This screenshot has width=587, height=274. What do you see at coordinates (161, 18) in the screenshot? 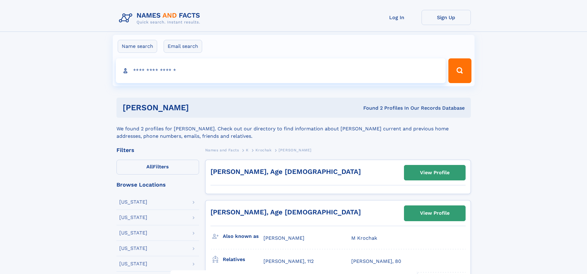
I see `img: Logo Names and Facts` at bounding box center [161, 18].